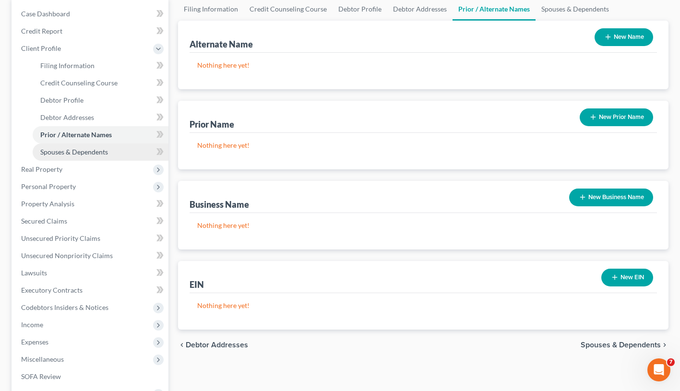  I want to click on a: Secured Claims, so click(91, 221).